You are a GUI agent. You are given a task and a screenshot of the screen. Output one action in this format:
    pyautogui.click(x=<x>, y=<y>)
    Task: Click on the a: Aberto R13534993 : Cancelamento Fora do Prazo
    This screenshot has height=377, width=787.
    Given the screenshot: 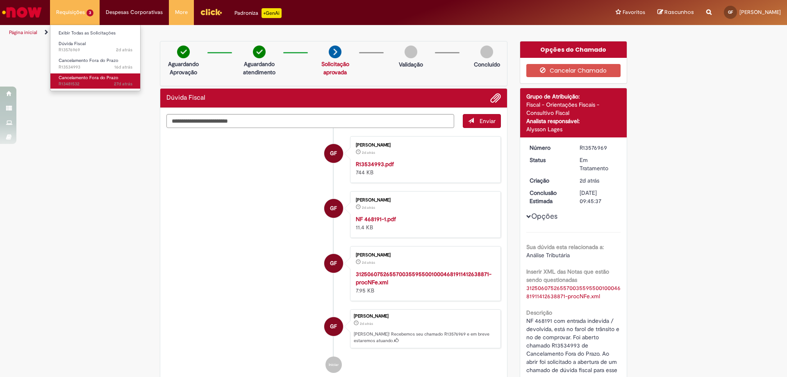 What is the action you would take?
    pyautogui.click(x=96, y=64)
    